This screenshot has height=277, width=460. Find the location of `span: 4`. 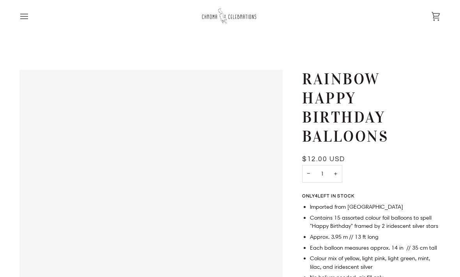

span: 4 is located at coordinates (316, 196).